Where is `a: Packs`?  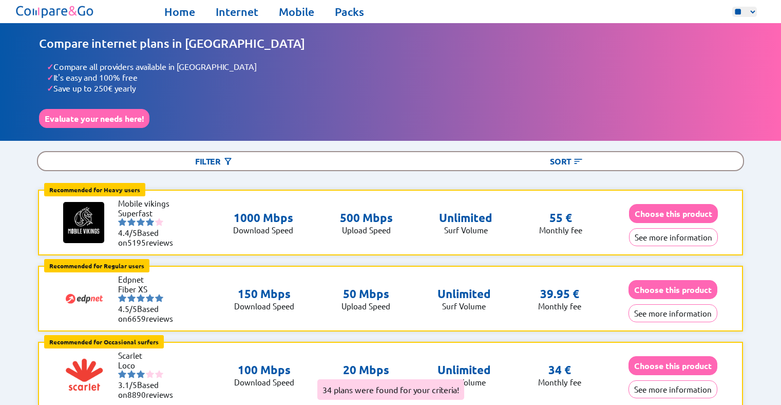
a: Packs is located at coordinates (349, 12).